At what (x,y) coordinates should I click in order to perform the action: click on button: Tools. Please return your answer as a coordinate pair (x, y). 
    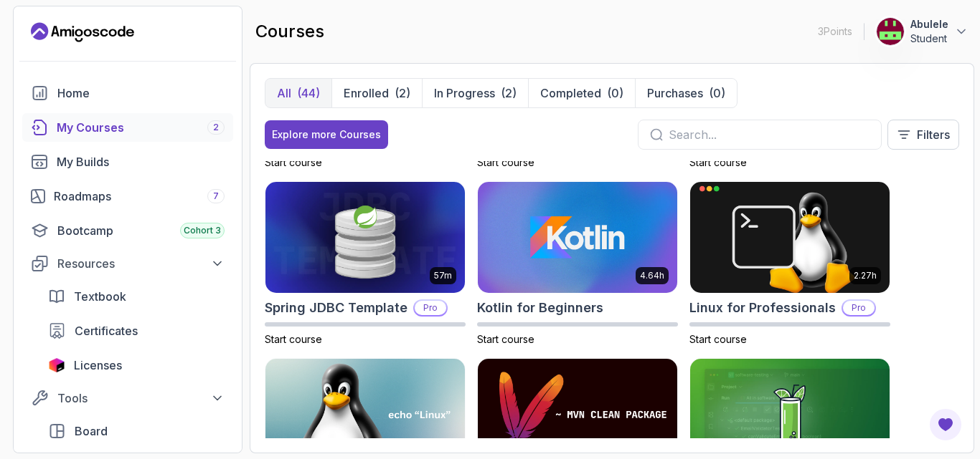
    Looking at the image, I should click on (127, 398).